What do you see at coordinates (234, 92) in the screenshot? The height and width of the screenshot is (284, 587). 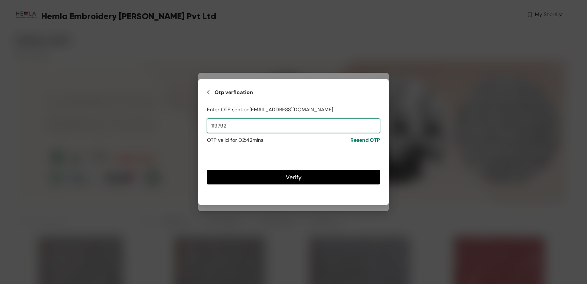 I see `span: Otp verfication` at bounding box center [234, 92].